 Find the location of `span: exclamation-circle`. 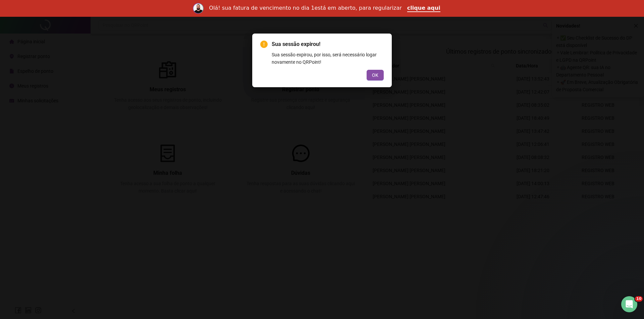

span: exclamation-circle is located at coordinates (264, 44).